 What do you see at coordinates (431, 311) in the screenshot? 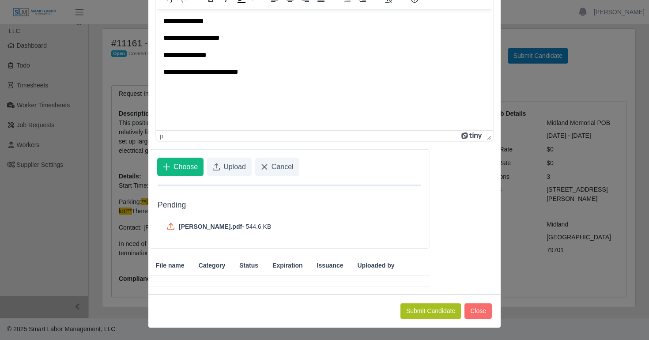
I see `button: Submit Candidate` at bounding box center [431, 311].